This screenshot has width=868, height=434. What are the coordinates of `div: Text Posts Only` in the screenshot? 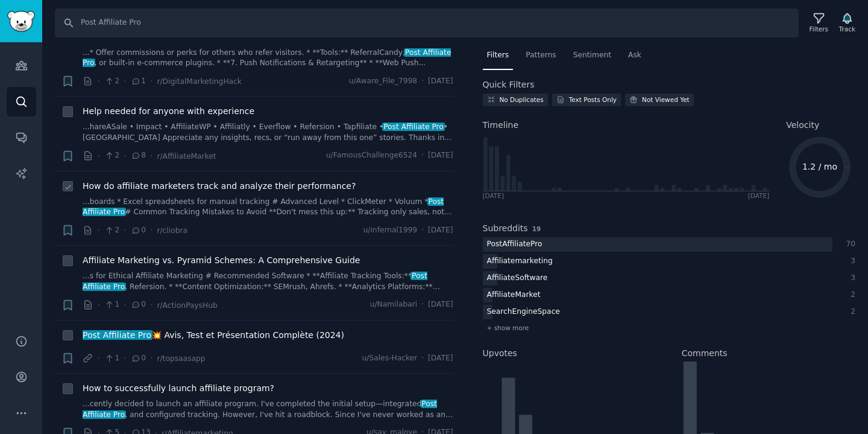 It's located at (593, 100).